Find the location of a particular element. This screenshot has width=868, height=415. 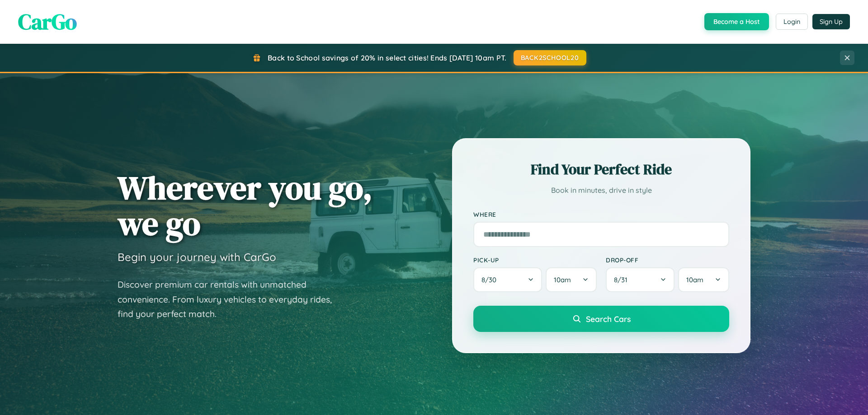

button: Become a Host is located at coordinates (736, 21).